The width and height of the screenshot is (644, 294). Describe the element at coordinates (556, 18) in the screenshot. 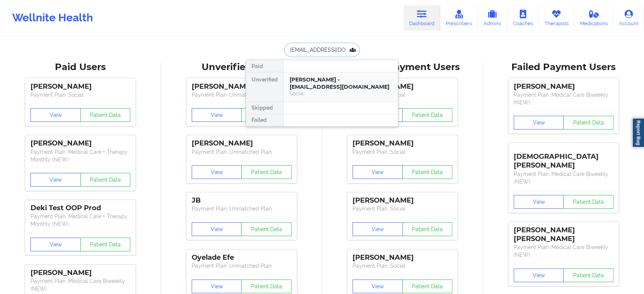

I see `a: Therapists` at that location.